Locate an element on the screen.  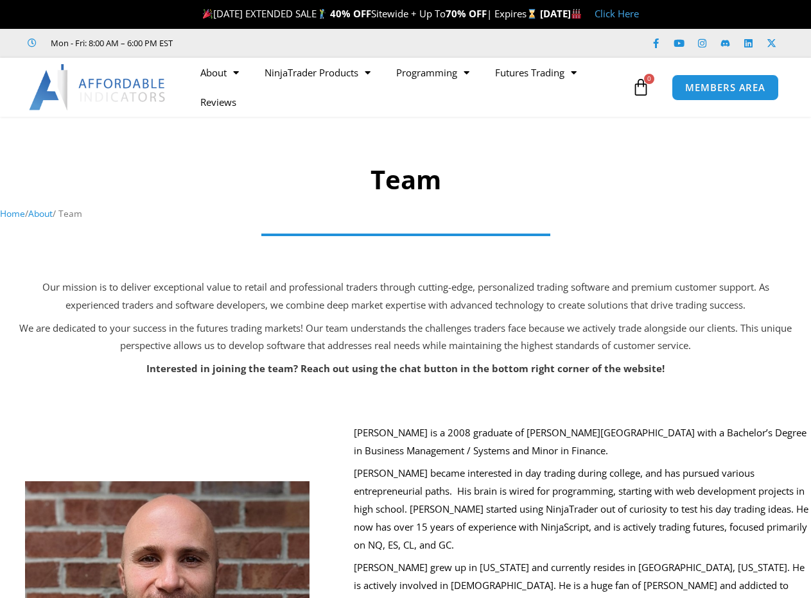
a: NinjaTrader Products is located at coordinates (317, 73).